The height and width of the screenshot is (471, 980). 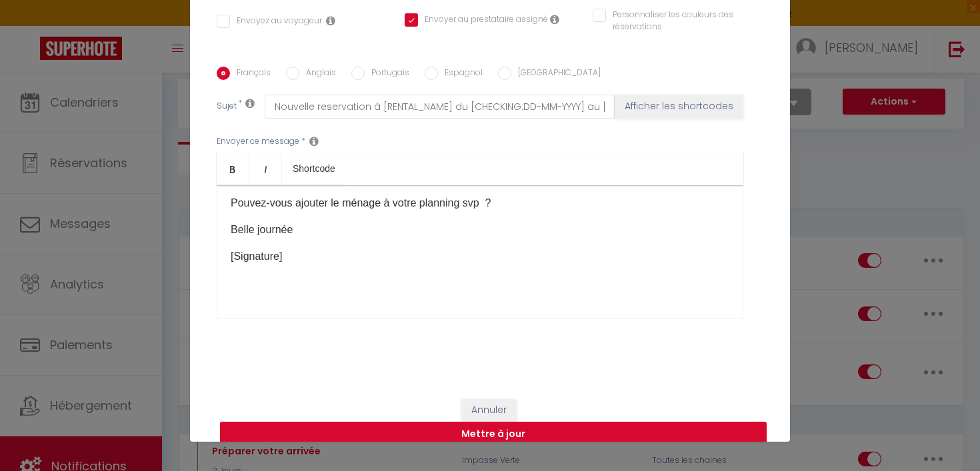 I want to click on i: Envoyer au voyageur, so click(x=331, y=20).